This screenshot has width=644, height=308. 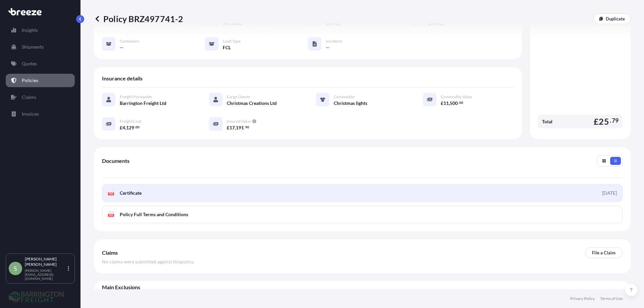 I want to click on a: PDFPolicy Full Terms and Conditions, so click(x=362, y=215).